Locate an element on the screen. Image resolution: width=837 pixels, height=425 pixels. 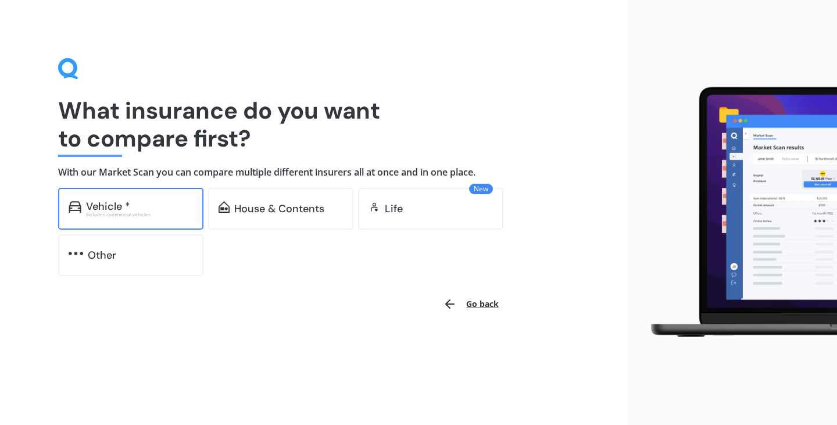
div: Life is located at coordinates (394, 209).